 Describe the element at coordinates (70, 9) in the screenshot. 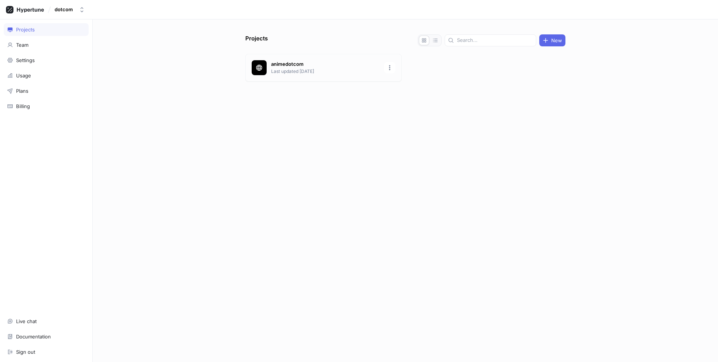

I see `button: dotcom` at that location.